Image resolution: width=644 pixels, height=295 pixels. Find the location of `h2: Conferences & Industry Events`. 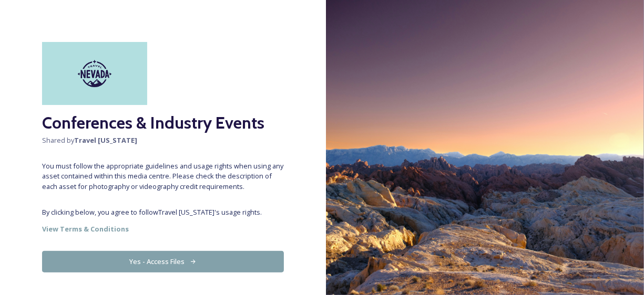

h2: Conferences & Industry Events is located at coordinates (163, 122).